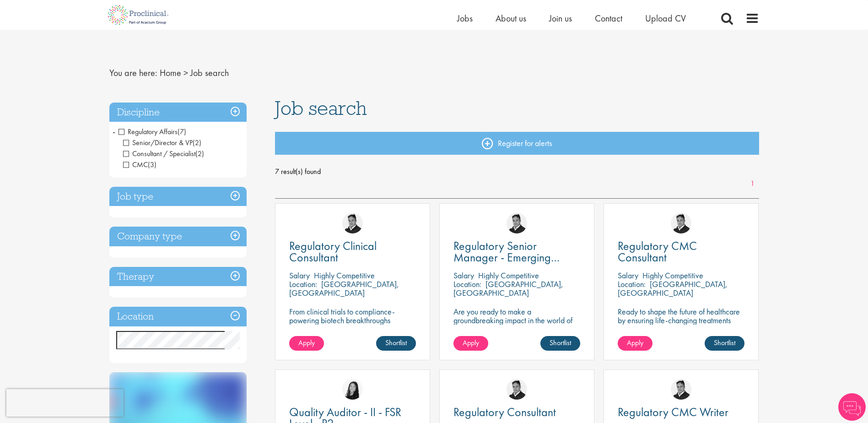 This screenshot has width=868, height=423. What do you see at coordinates (852, 407) in the screenshot?
I see `img: Chatbot` at bounding box center [852, 407].